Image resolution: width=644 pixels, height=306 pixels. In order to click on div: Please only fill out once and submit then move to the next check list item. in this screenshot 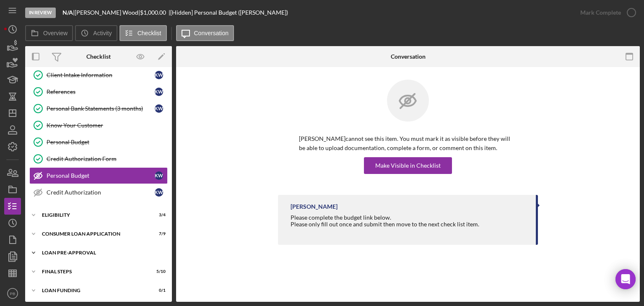, I will do `click(385, 225)`.